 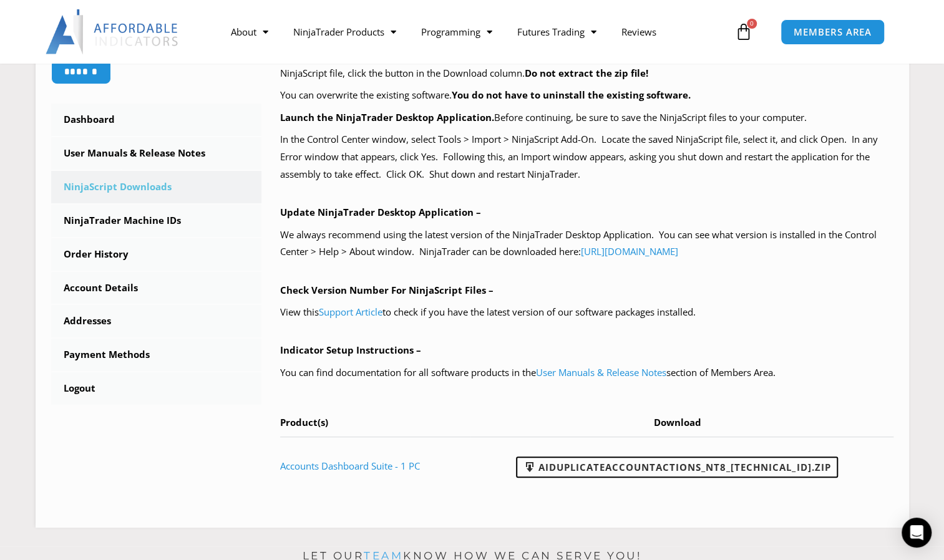 I want to click on p: We always recommend using the latest version of the NinjaTrader Desktop Application. You can see ..., so click(x=586, y=244).